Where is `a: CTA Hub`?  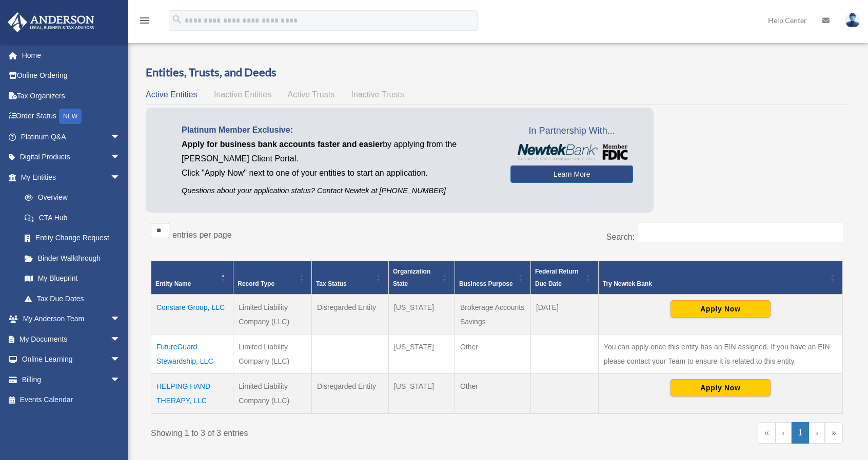 a: CTA Hub is located at coordinates (73, 218).